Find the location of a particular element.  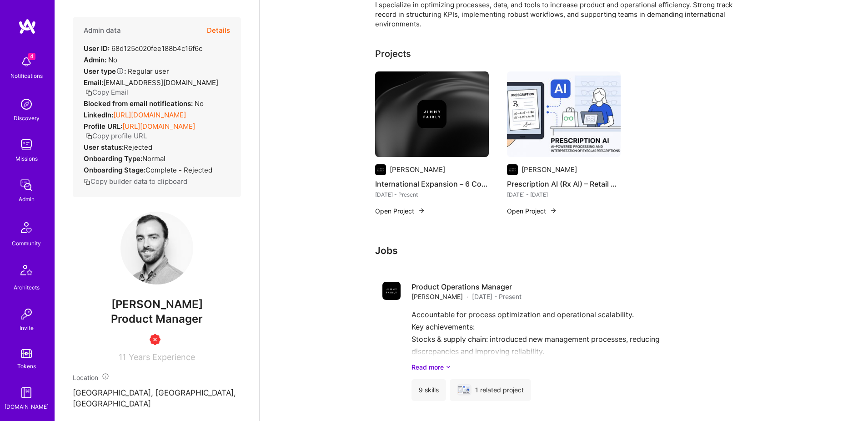

button: Copy builder data to clipboard is located at coordinates (135, 181).